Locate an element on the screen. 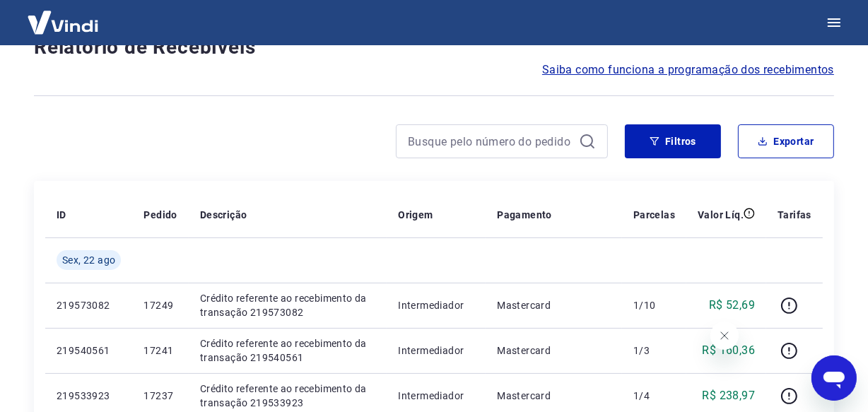 The height and width of the screenshot is (412, 868). p: Tarifas is located at coordinates (795, 215).